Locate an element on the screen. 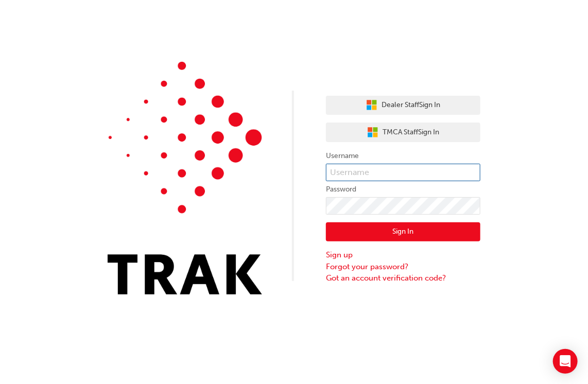 The height and width of the screenshot is (384, 588). img: Trak is located at coordinates (185, 178).